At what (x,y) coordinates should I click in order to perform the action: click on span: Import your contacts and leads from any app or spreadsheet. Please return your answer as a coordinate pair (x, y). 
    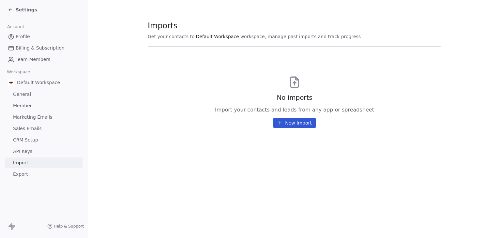
    Looking at the image, I should click on (294, 110).